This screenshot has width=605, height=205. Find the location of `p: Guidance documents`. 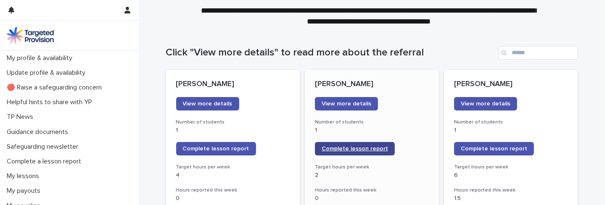

p: Guidance documents is located at coordinates (39, 132).